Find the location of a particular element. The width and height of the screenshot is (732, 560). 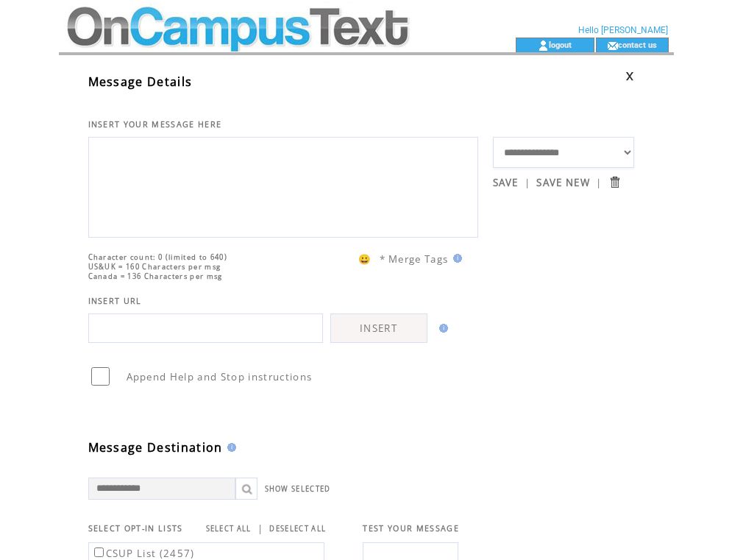

span: Message Details is located at coordinates (140, 82).